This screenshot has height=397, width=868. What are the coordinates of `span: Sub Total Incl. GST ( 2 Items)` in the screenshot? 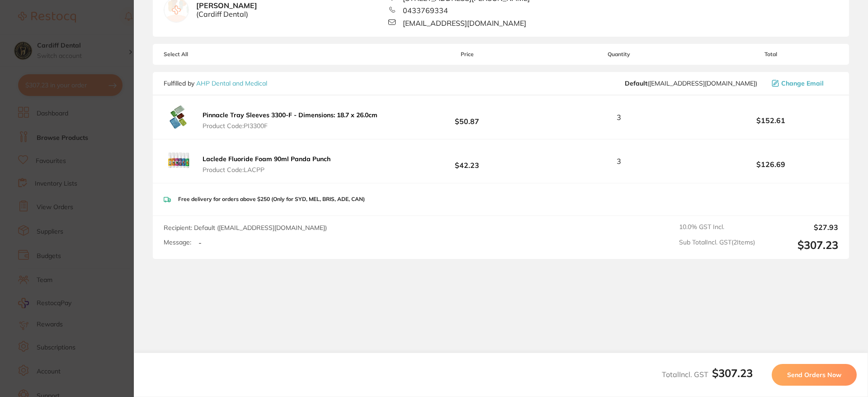 It's located at (717, 245).